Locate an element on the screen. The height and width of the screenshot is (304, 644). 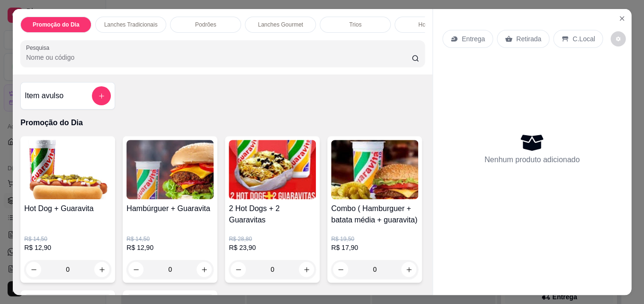
h4: Item avulso is located at coordinates (44, 96).